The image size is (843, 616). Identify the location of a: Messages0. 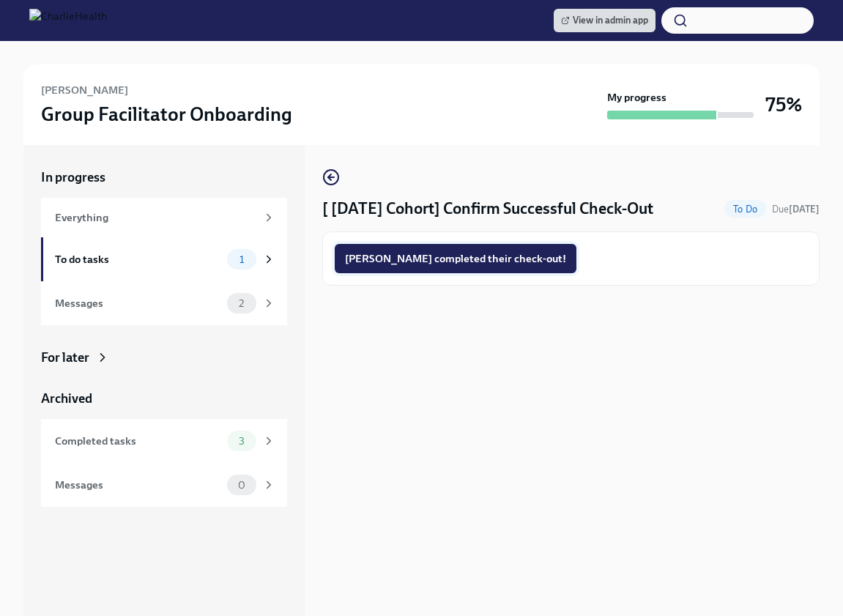
(164, 485).